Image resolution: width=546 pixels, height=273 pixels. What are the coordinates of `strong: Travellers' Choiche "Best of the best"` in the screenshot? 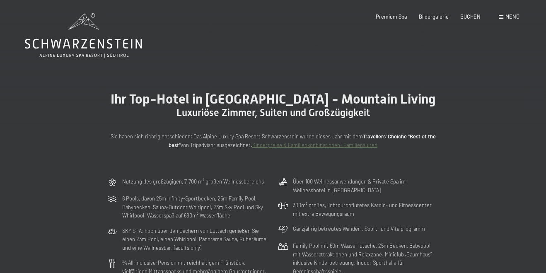 It's located at (302, 141).